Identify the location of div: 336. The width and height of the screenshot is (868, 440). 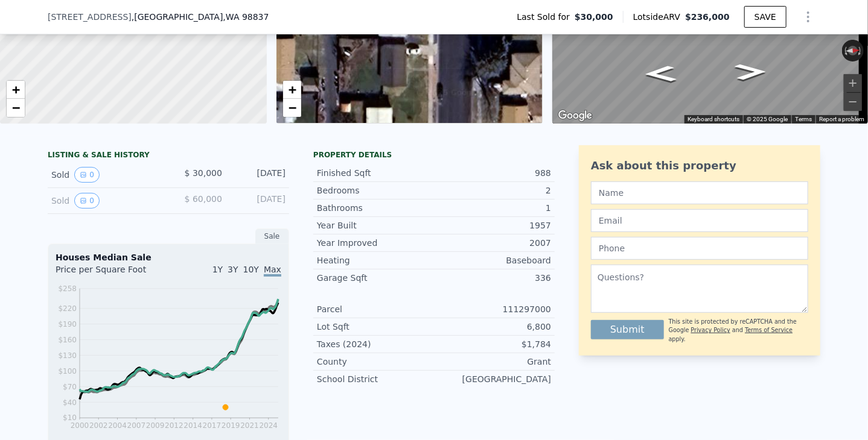
(492, 278).